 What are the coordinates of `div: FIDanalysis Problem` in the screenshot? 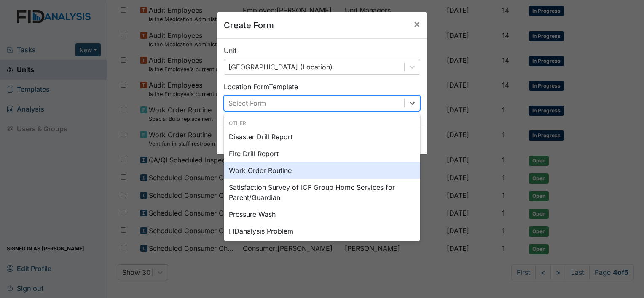 It's located at (322, 231).